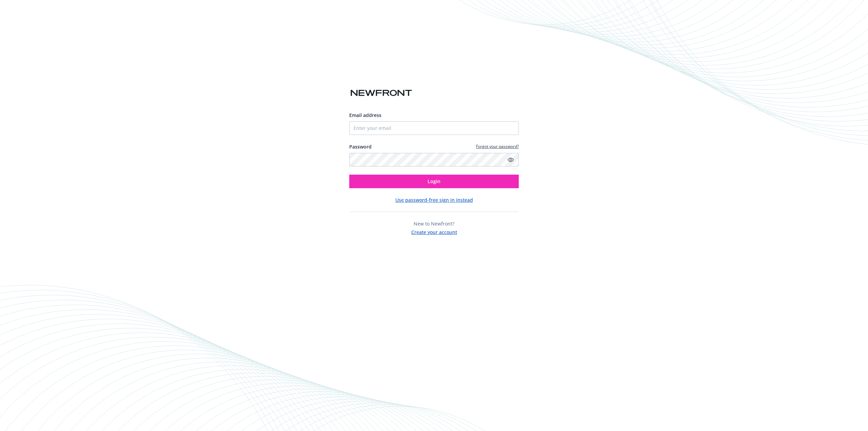 The height and width of the screenshot is (431, 868). Describe the element at coordinates (434, 224) in the screenshot. I see `span: New to Newfront?` at that location.